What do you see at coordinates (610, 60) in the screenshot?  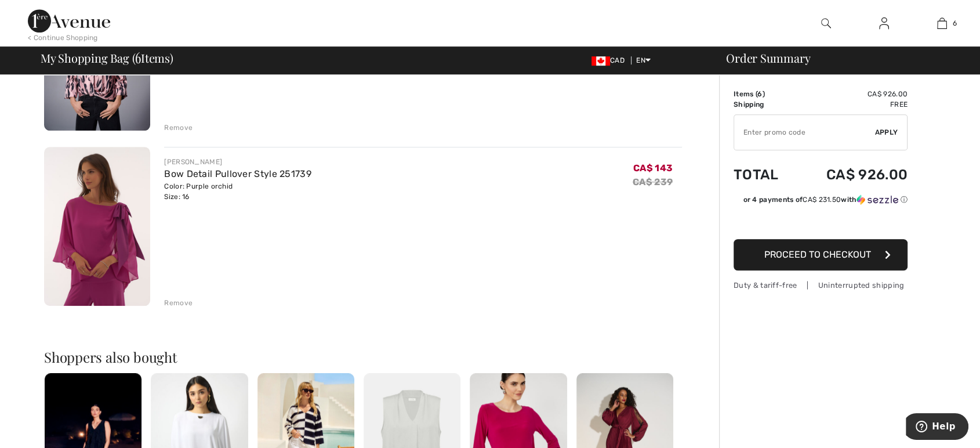 I see `span: CAD` at bounding box center [610, 60].